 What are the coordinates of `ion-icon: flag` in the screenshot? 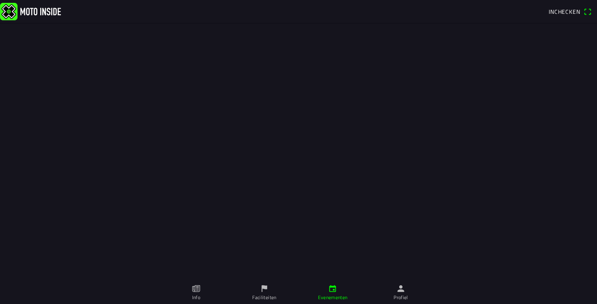 It's located at (265, 289).